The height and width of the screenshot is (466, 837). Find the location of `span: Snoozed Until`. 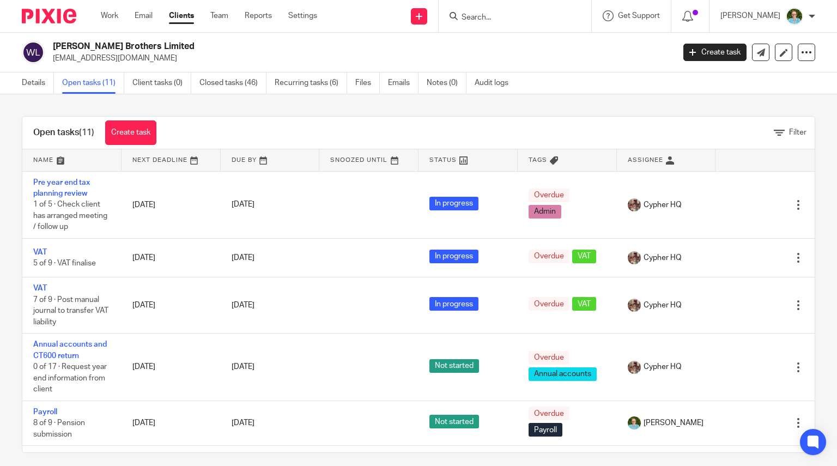

span: Snoozed Until is located at coordinates (359, 160).